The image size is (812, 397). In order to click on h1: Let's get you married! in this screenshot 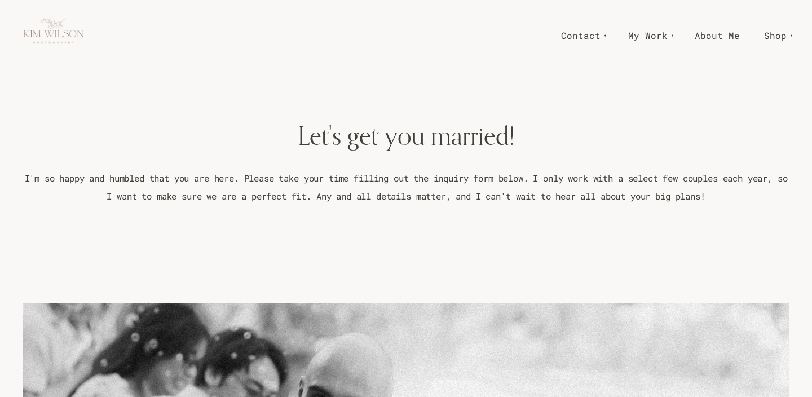, I will do `click(406, 135)`.